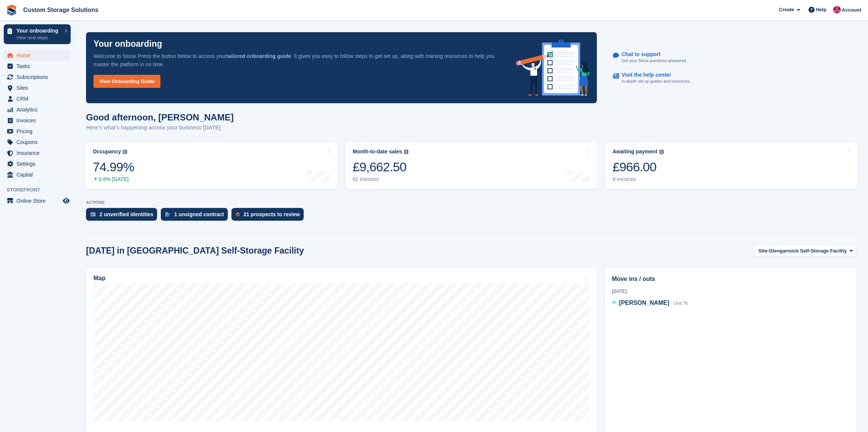 This screenshot has width=868, height=432. I want to click on div: 2 unverified identities, so click(127, 214).